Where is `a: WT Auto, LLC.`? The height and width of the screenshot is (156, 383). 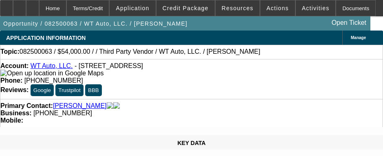
a: WT Auto, LLC. is located at coordinates (52, 66).